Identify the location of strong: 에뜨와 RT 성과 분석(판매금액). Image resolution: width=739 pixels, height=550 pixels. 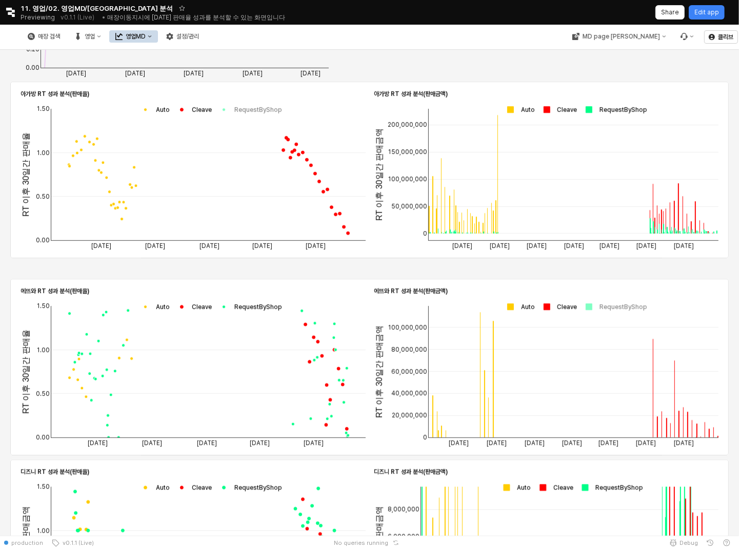
(411, 291).